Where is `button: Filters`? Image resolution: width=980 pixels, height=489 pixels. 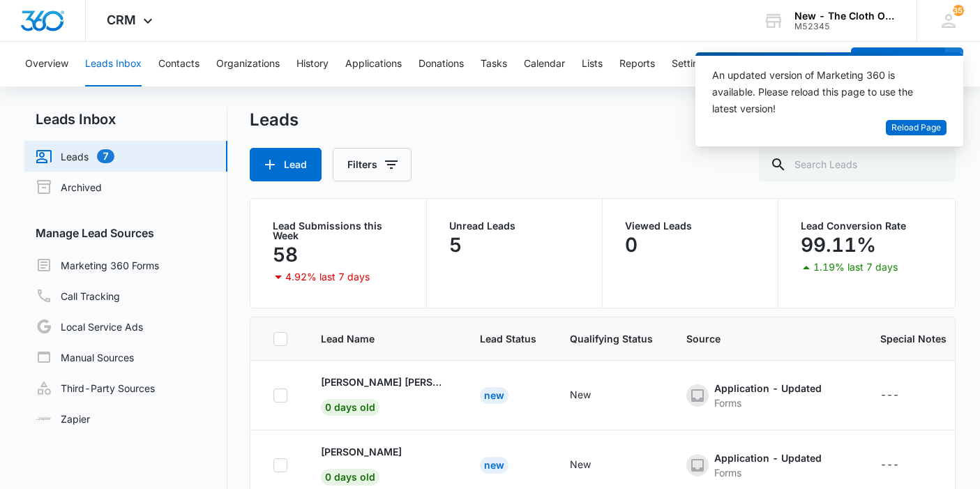 button: Filters is located at coordinates (371, 165).